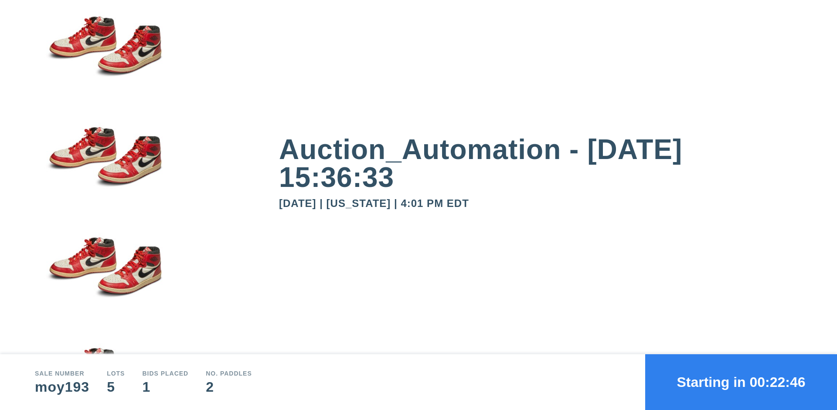 The width and height of the screenshot is (837, 410). Describe the element at coordinates (116, 387) in the screenshot. I see `div: 5` at that location.